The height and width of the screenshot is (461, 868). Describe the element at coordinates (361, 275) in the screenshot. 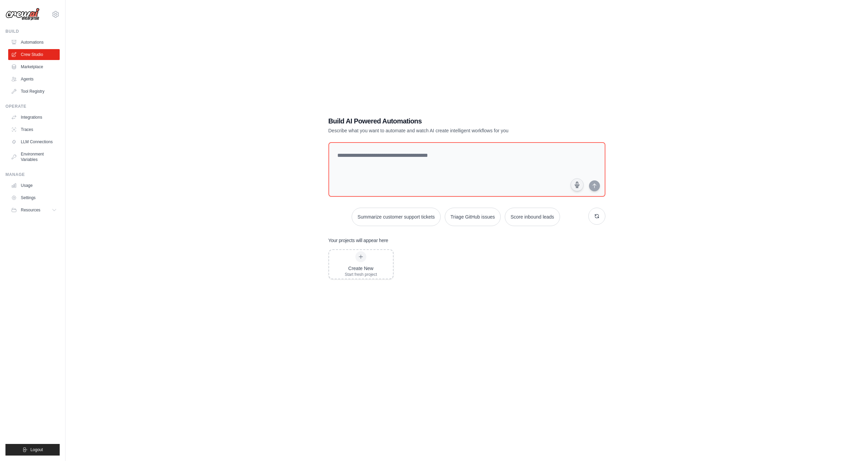

I see `div: Start fresh project` at that location.